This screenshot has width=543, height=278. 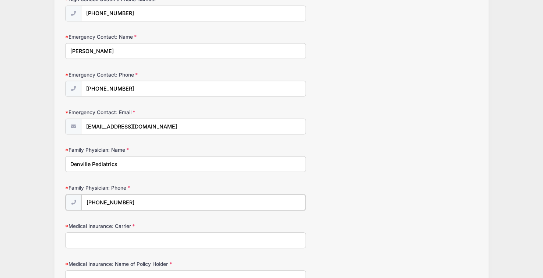 I want to click on label: Medical Insurance: Name of Policy Holder, so click(x=134, y=264).